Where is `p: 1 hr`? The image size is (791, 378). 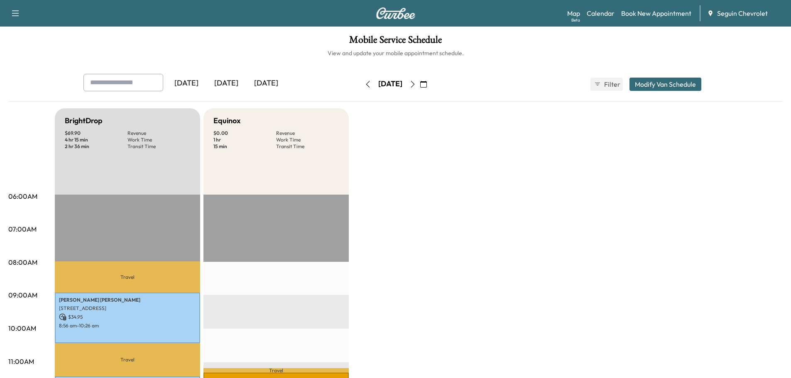 p: 1 hr is located at coordinates (244, 140).